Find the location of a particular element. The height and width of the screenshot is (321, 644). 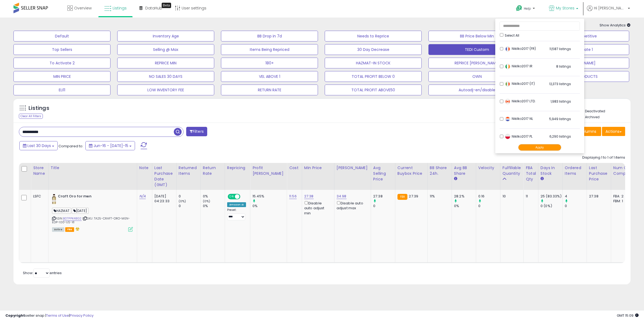

span: All listings currently available for purchase on Amazon is located at coordinates (58, 229).